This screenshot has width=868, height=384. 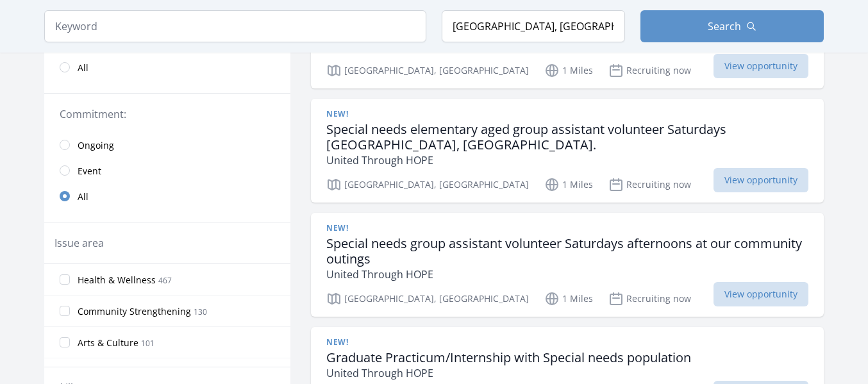 I want to click on input: Keyword, so click(x=236, y=26).